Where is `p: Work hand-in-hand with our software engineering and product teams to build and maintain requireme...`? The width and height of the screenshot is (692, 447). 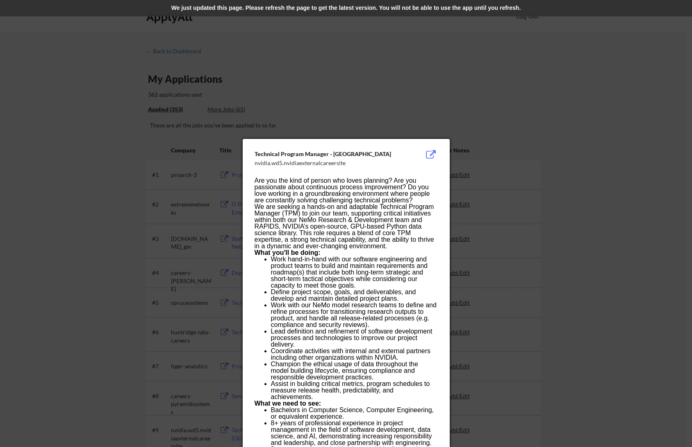 p: Work hand-in-hand with our software engineering and product teams to build and maintain requireme... is located at coordinates (354, 273).